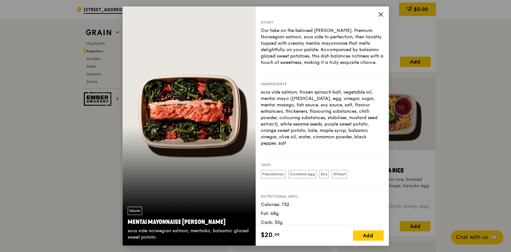 The image size is (511, 252). Describe the element at coordinates (322, 84) in the screenshot. I see `div: Ingredients` at that location.